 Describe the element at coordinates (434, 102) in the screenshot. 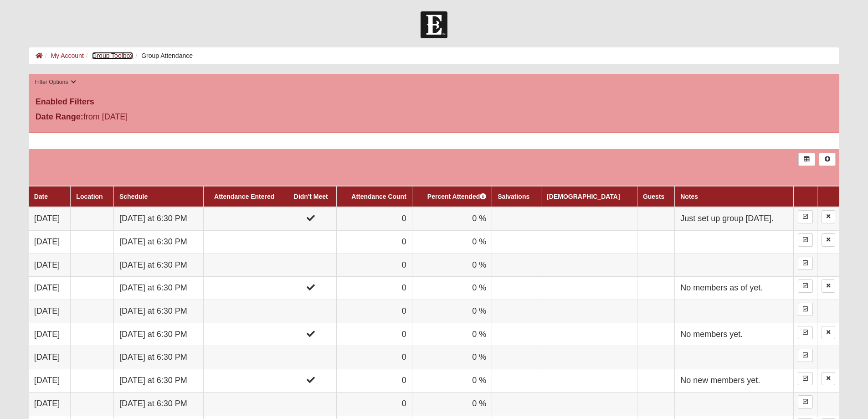

I see `h4: Enabled Filters` at that location.